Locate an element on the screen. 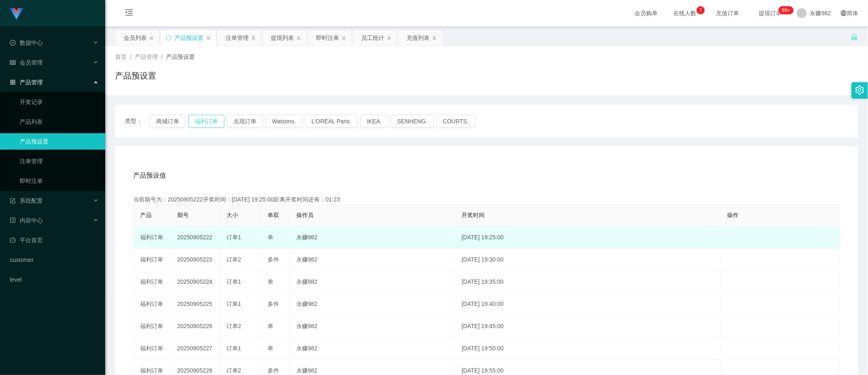 The height and width of the screenshot is (375, 868). span: 数据中心 is located at coordinates (26, 43).